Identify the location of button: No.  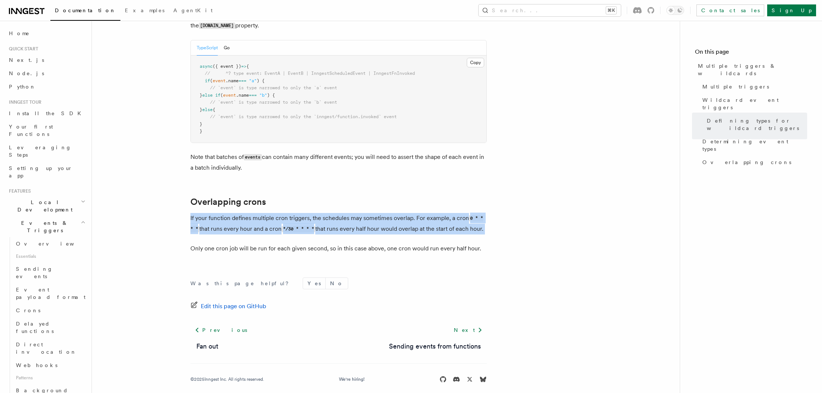
(337, 283).